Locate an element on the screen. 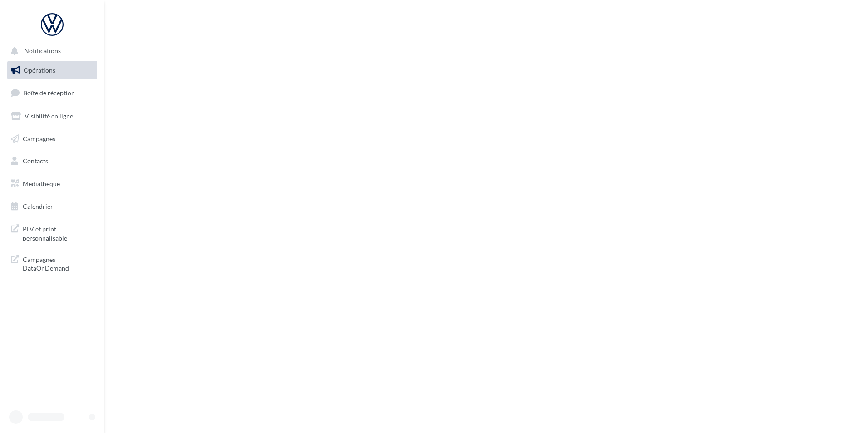 The width and height of the screenshot is (868, 433). span: Campagnes is located at coordinates (39, 138).